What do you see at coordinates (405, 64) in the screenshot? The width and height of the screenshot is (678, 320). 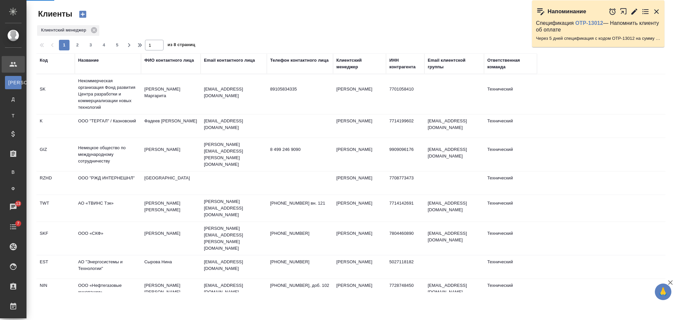 I see `div: ИНН контрагента` at bounding box center [405, 64].